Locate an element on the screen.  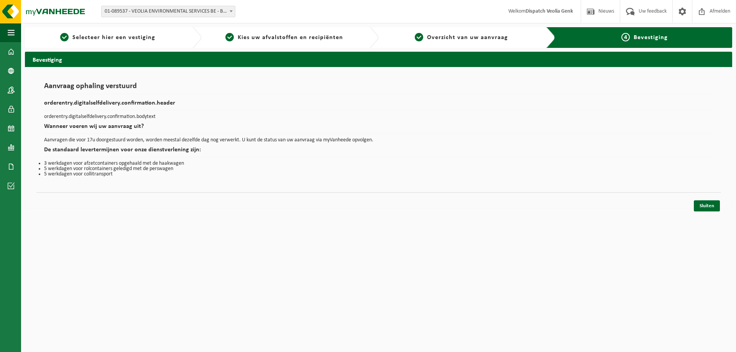
span: 3 is located at coordinates (419, 37).